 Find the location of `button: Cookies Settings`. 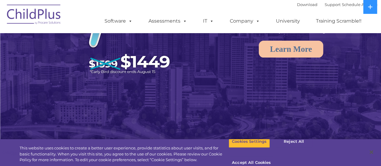

button: Cookies Settings is located at coordinates (249, 141).